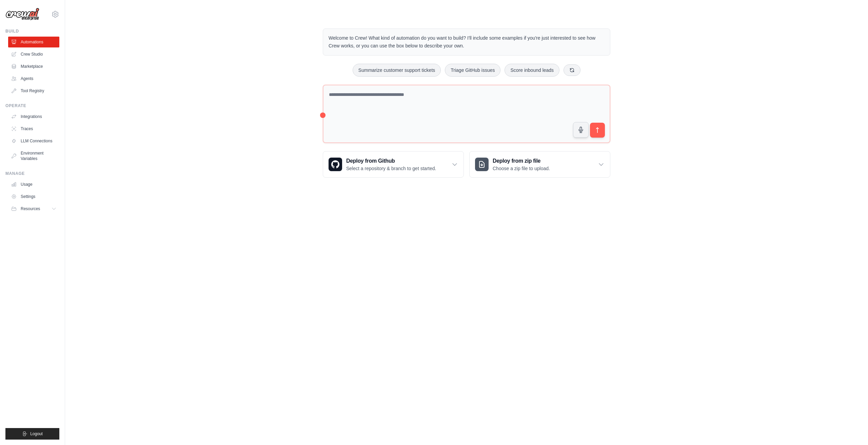 This screenshot has height=445, width=868. Describe the element at coordinates (32, 106) in the screenshot. I see `div: Operate` at that location.